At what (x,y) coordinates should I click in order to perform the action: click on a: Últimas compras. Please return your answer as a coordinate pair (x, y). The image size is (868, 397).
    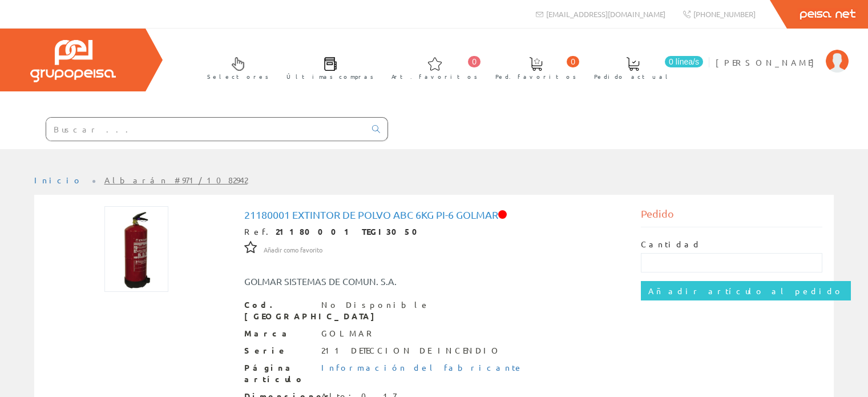
    Looking at the image, I should click on (327, 67).